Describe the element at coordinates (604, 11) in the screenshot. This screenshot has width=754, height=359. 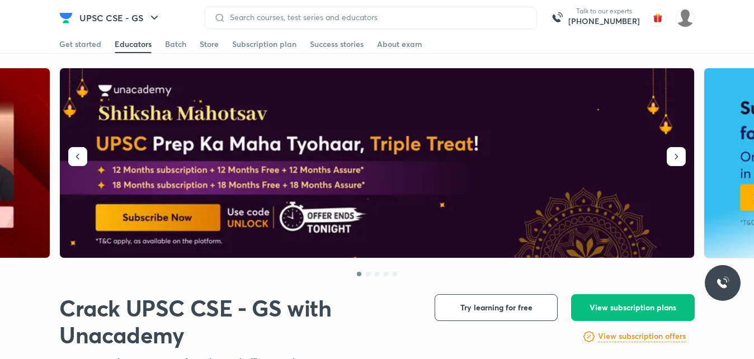
I see `p: Talk to our experts` at that location.